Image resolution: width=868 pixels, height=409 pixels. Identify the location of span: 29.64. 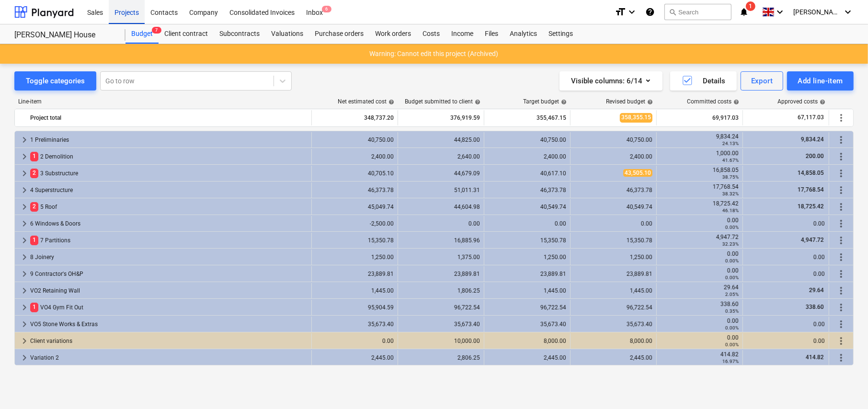
(816, 290).